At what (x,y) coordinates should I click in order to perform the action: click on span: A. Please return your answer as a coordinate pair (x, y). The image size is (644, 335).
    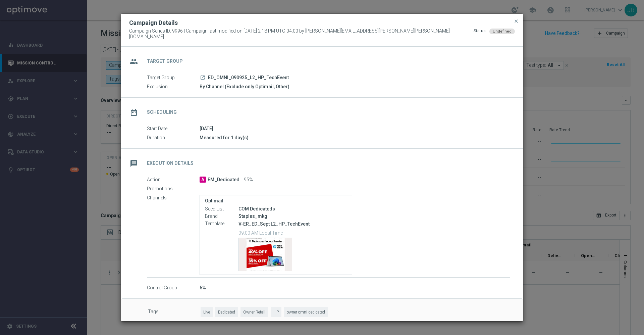
    Looking at the image, I should click on (203, 180).